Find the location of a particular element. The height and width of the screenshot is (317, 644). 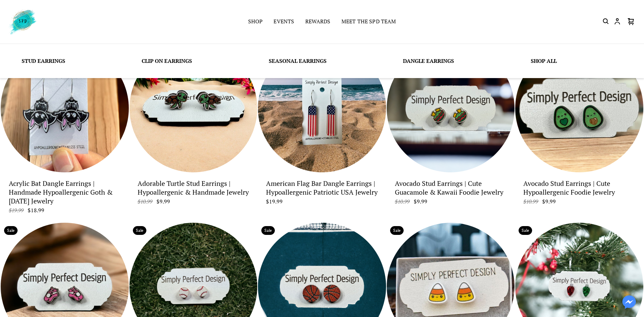

a: Dangle Earrings is located at coordinates (428, 61).